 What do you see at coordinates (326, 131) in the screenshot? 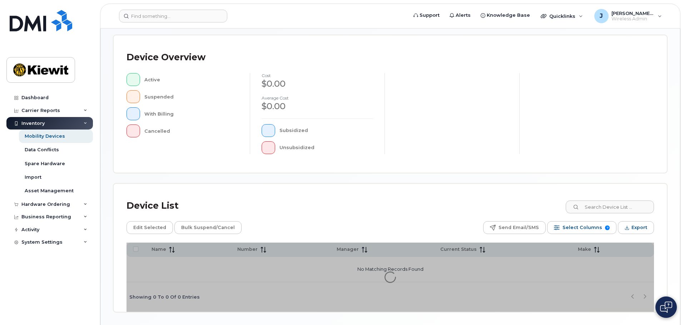
I see `div: Subsidized` at bounding box center [326, 131].